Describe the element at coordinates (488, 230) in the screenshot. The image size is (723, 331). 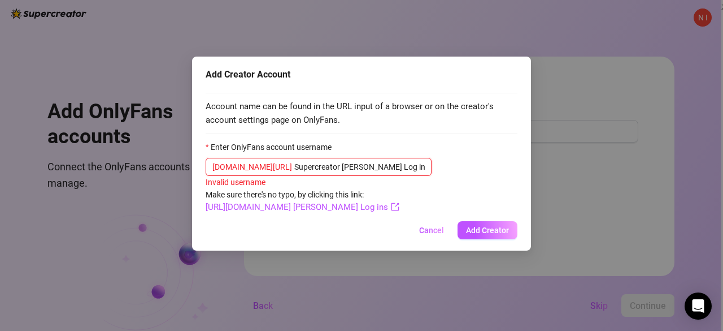
I see `button: Add Creator` at that location.